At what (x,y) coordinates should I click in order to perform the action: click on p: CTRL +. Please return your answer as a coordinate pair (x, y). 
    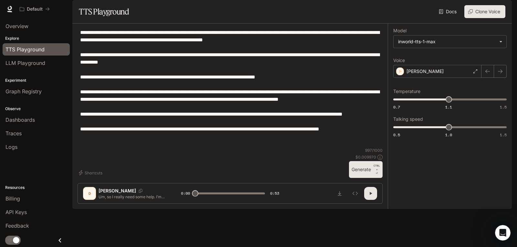
    Looking at the image, I should click on (377, 168).